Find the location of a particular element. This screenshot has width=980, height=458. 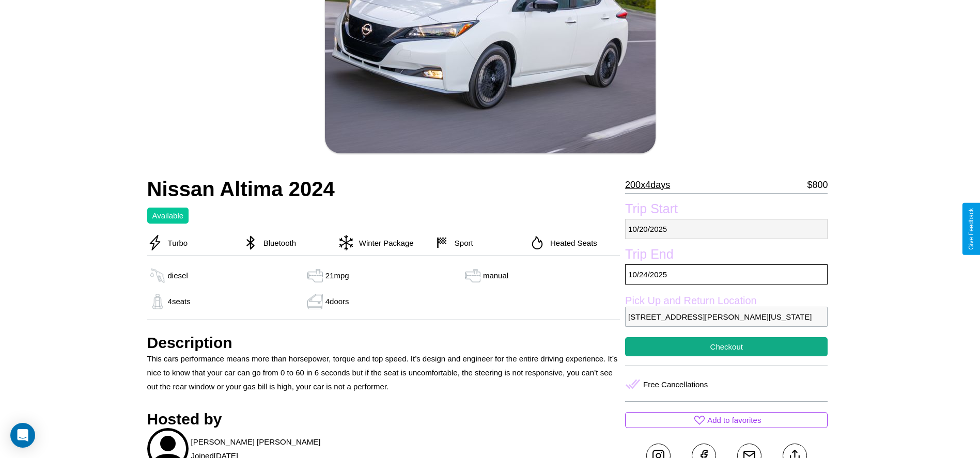

p: This cars performance means more than horsepower, torque and top speed. It’s design and engineer ... is located at coordinates (384, 372).